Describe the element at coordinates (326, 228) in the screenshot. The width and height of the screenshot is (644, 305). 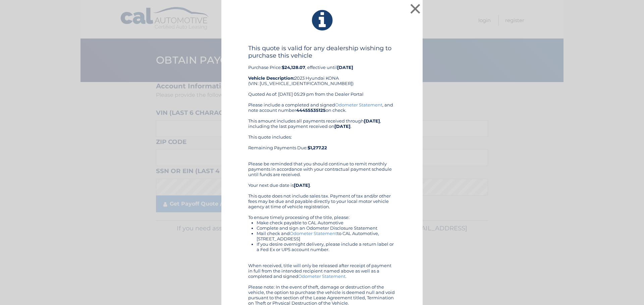
I see `li: Complete and sign an Odometer Disclosure Statement` at that location.